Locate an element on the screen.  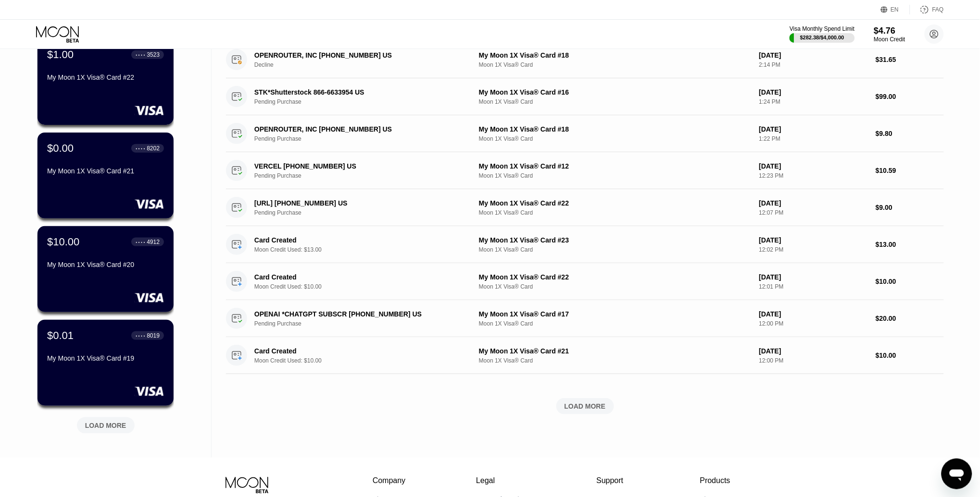
div: 1:24 PM is located at coordinates (814, 102).